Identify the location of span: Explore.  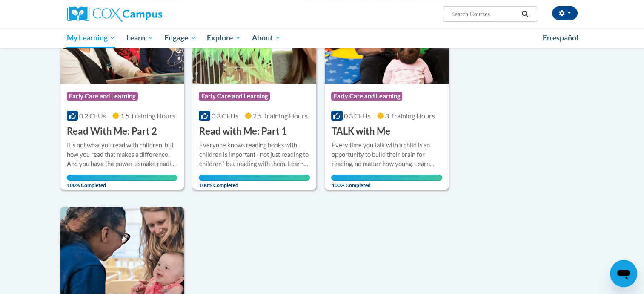
(224, 38).